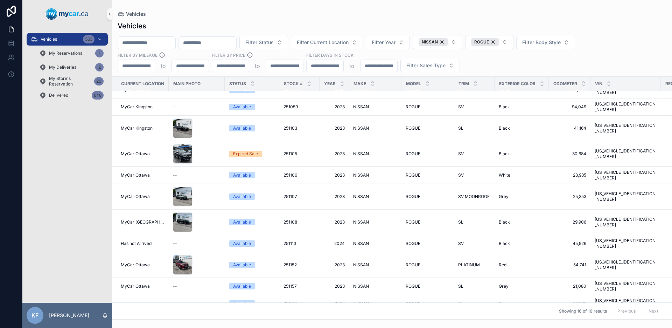  What do you see at coordinates (334, 303) in the screenshot?
I see `a: 2022` at bounding box center [334, 303].